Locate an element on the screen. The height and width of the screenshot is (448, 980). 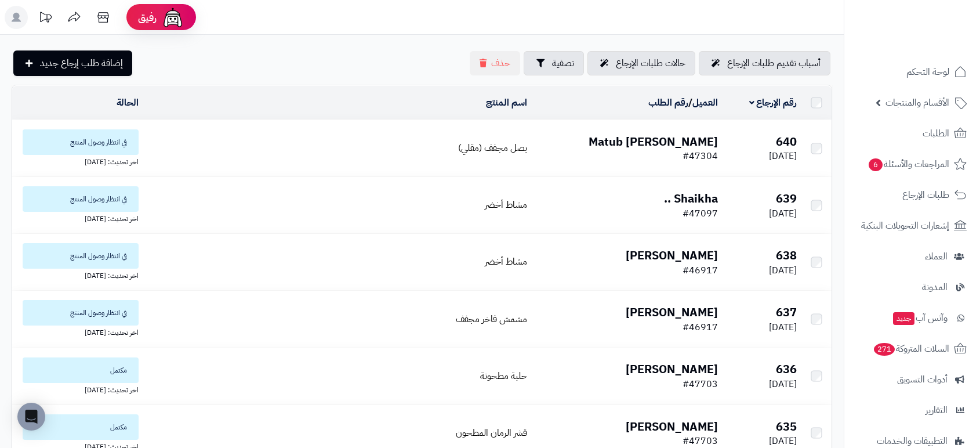
a: حلبة مطحونة is located at coordinates (504, 376).